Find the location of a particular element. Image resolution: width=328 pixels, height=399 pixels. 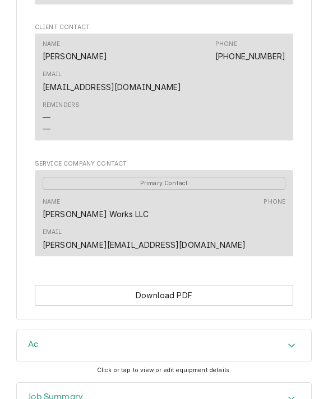

div: Client Contact List is located at coordinates (164, 90).